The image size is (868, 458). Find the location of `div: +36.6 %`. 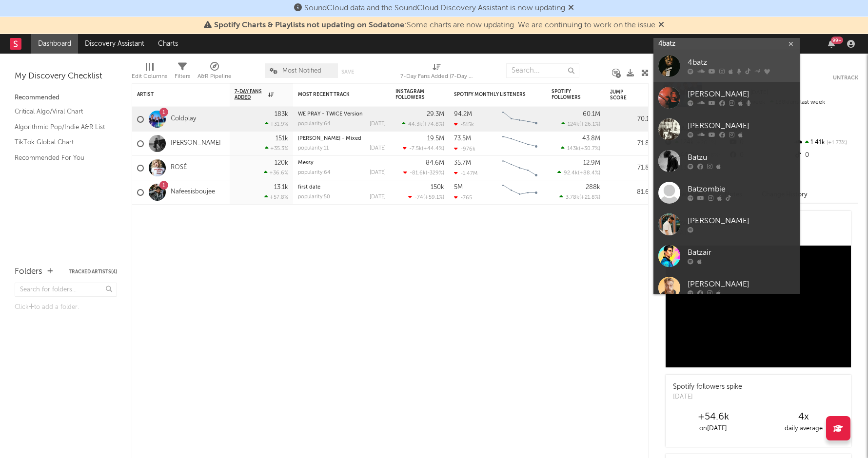

div: +36.6 % is located at coordinates (276, 173).